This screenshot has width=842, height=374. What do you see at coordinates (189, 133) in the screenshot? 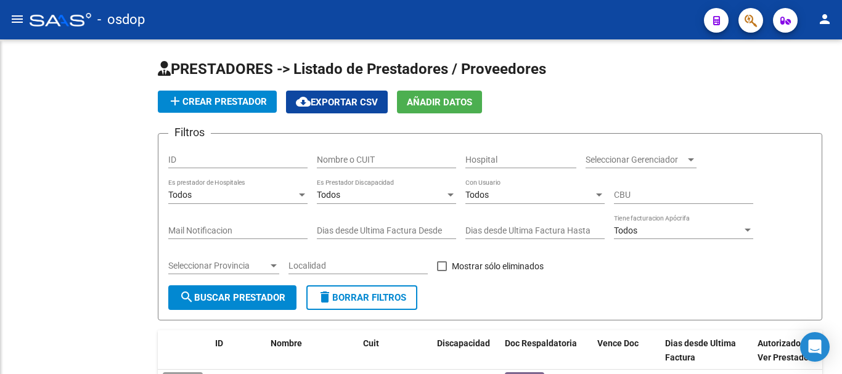
I see `h3: Filtros` at bounding box center [189, 133].